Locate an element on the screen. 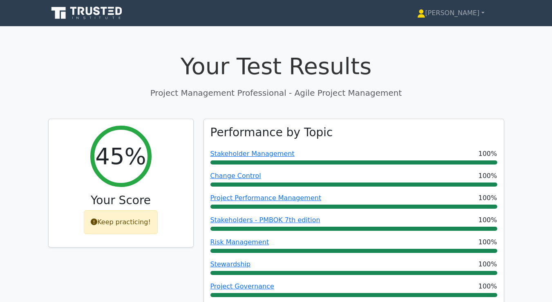  h3: Your Score is located at coordinates (121, 200).